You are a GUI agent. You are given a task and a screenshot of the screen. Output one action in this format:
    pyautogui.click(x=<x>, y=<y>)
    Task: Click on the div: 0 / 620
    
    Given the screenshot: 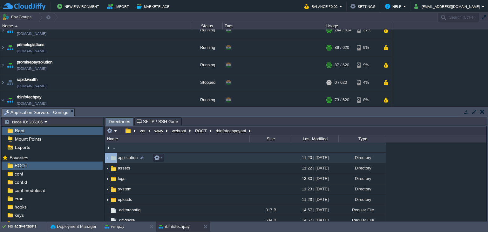 What is the action you would take?
    pyautogui.click(x=341, y=83)
    